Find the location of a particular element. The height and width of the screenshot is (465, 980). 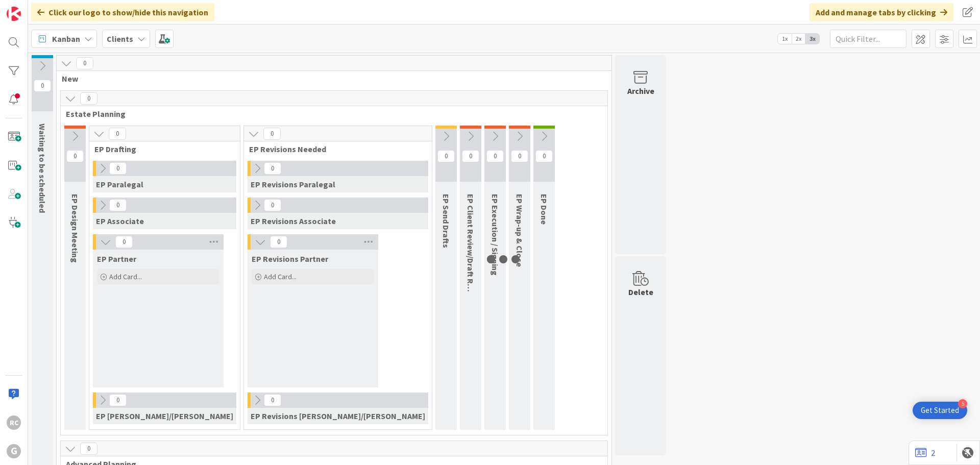

a: 2 is located at coordinates (925, 453).